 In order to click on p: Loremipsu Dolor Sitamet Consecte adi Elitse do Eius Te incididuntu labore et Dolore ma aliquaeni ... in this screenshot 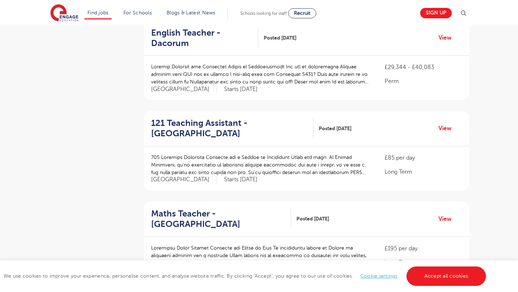, I will do `click(260, 255)`.